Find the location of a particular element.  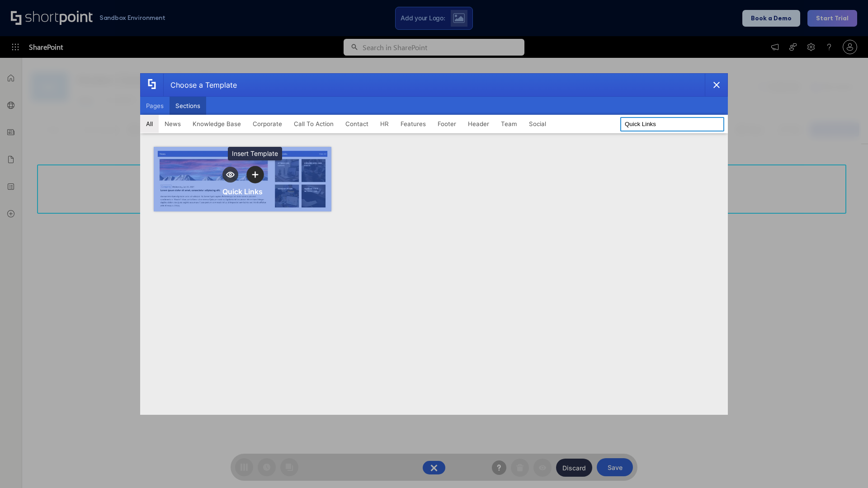

button: Team is located at coordinates (509, 124).